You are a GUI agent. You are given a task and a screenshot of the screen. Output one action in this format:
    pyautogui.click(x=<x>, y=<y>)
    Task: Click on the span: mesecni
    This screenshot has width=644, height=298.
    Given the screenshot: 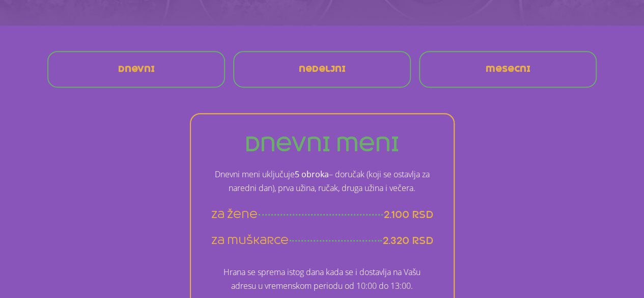 What is the action you would take?
    pyautogui.click(x=508, y=69)
    